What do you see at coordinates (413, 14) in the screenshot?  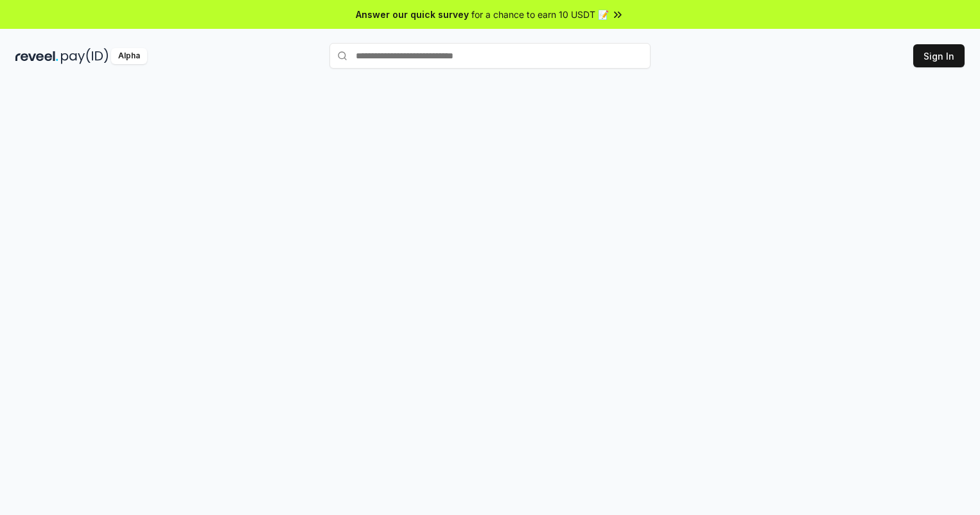 I see `span: Answer our quick survey` at bounding box center [413, 14].